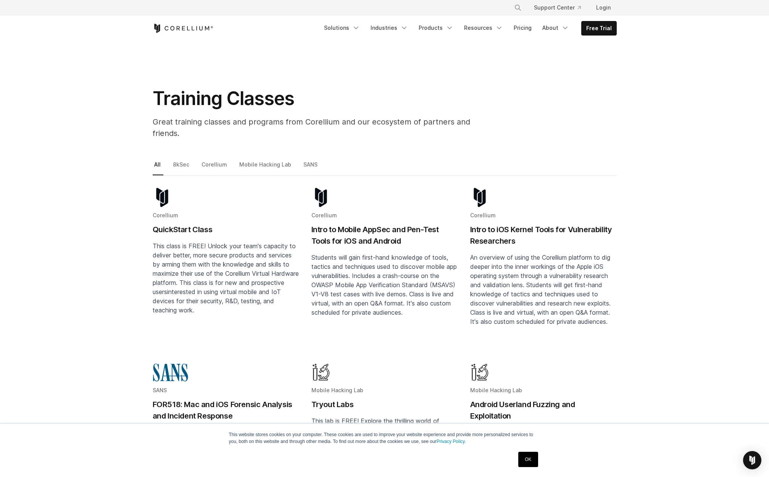  I want to click on h2: Android Userland Fuzzing and Exploitation, so click(544, 410).